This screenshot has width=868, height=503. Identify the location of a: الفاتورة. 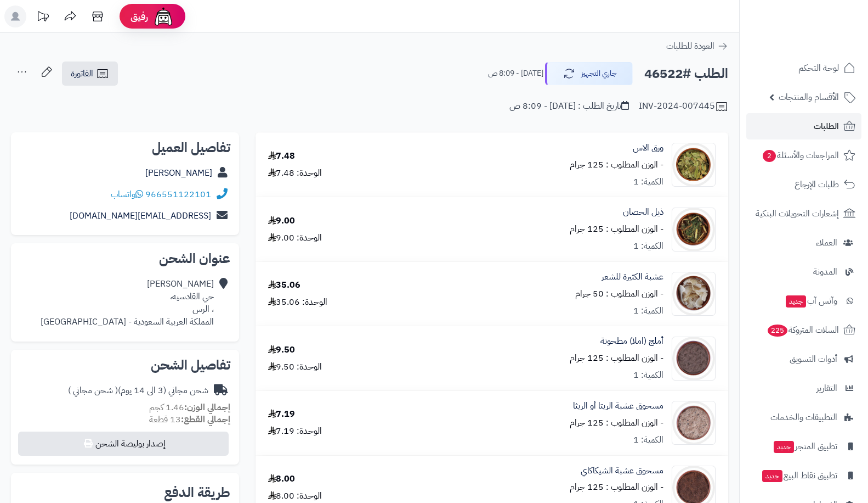
(90, 74).